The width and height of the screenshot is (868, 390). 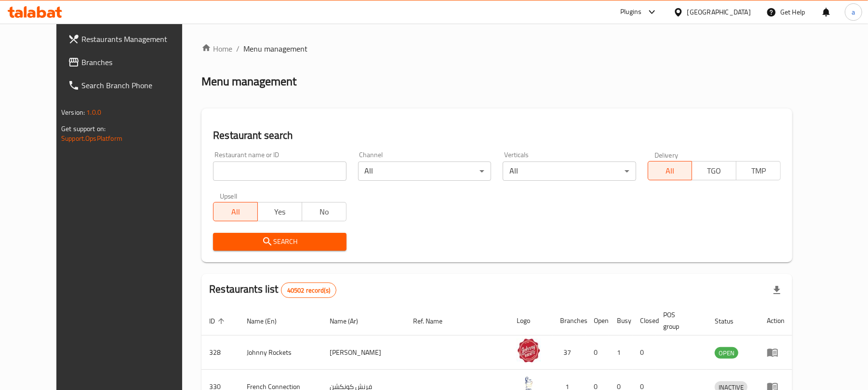 What do you see at coordinates (853, 12) in the screenshot?
I see `span: a` at bounding box center [853, 12].